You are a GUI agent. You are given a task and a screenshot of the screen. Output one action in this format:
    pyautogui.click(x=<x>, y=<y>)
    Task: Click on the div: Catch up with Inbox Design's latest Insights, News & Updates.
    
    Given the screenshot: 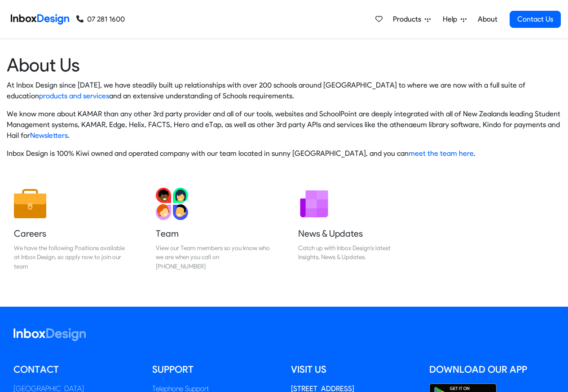 What is the action you would take?
    pyautogui.click(x=355, y=252)
    